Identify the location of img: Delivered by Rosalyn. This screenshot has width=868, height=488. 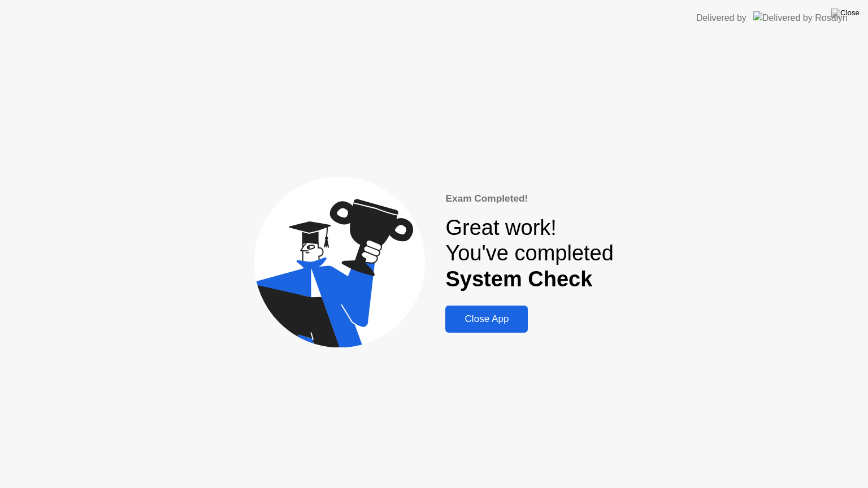
(801, 17).